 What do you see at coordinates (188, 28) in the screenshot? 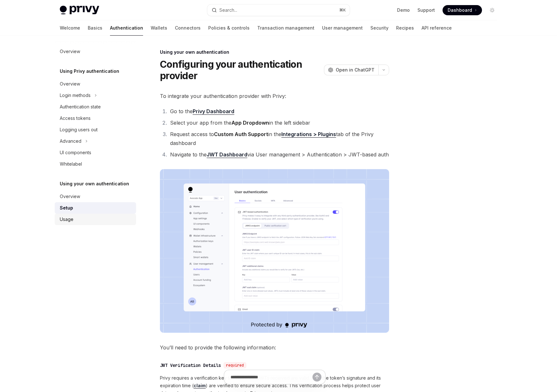
I see `a: Connectors` at bounding box center [188, 28].